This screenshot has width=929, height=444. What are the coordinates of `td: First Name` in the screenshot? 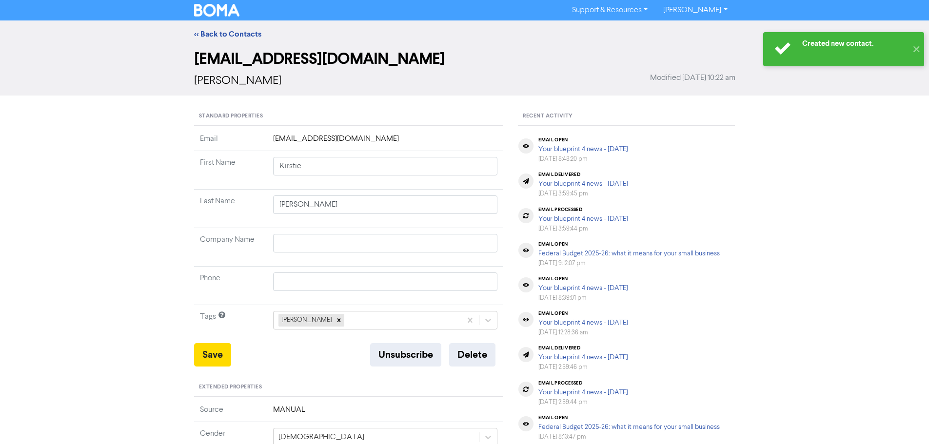 It's located at (231, 170).